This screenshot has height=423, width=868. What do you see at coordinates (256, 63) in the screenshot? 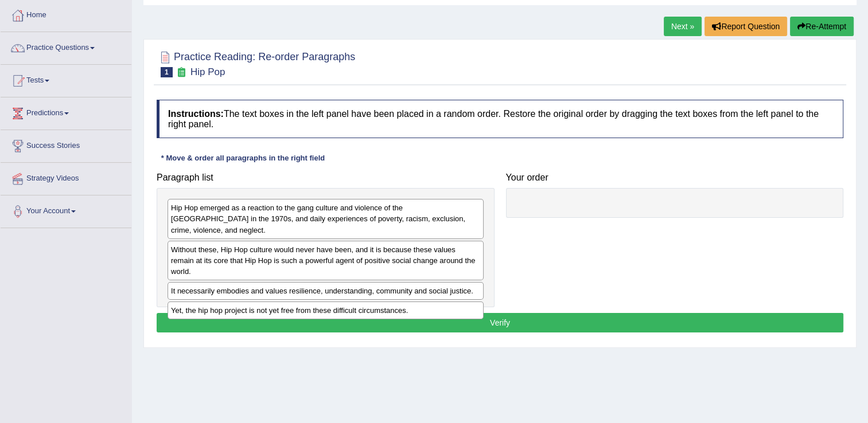
I see `h2: Practice Reading: Re-order Paragraphs` at bounding box center [256, 63].